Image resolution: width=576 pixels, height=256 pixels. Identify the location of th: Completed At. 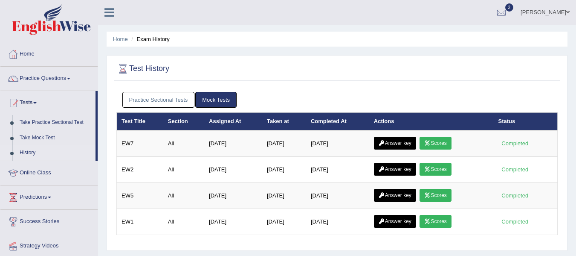
(338, 121).